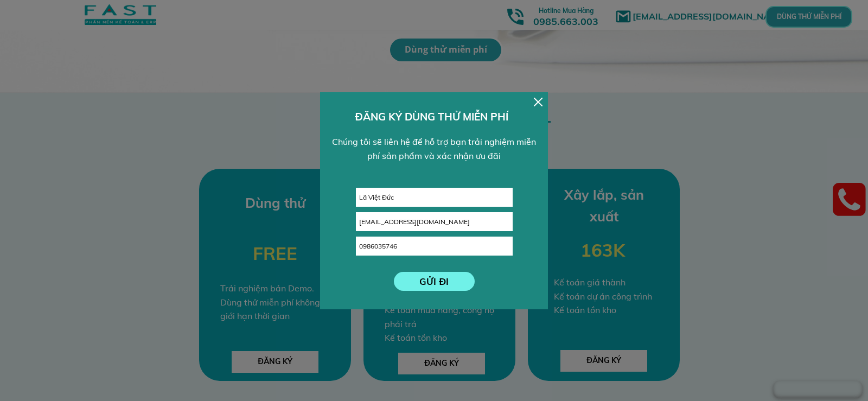 The height and width of the screenshot is (401, 868). What do you see at coordinates (434, 149) in the screenshot?
I see `div: Chúng tôi sẽ liên hệ để hỗ trợ bạn trải nghiệm miễn phí sản phẩm và xác nhận ưu đãi` at bounding box center [434, 149].